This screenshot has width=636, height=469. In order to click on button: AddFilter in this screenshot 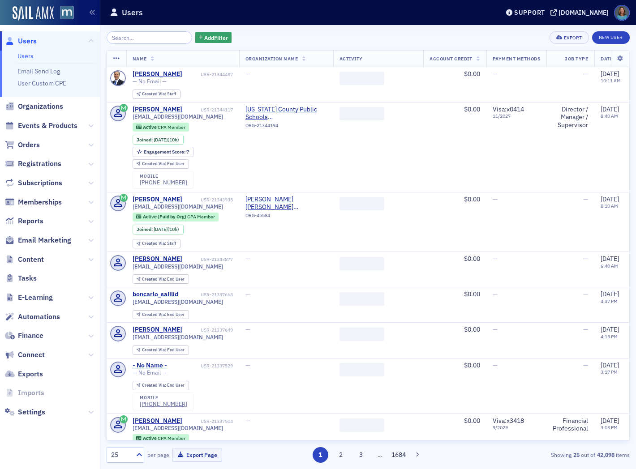, I will do `click(214, 38)`.